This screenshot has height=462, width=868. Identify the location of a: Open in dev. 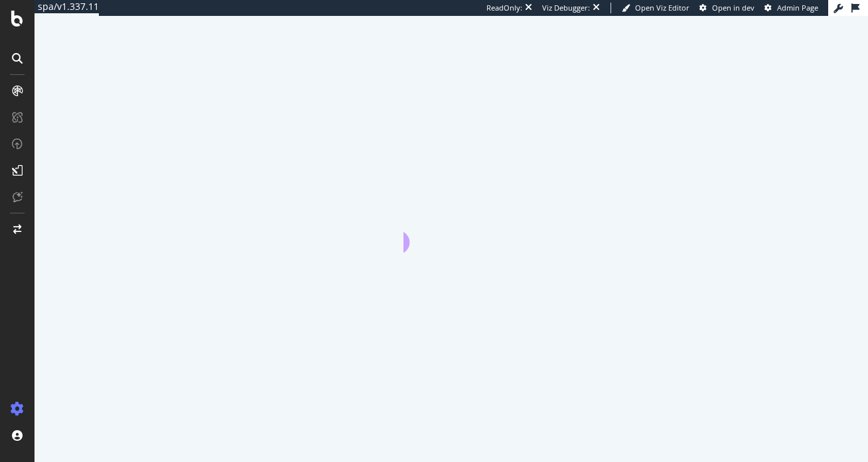
(727, 8).